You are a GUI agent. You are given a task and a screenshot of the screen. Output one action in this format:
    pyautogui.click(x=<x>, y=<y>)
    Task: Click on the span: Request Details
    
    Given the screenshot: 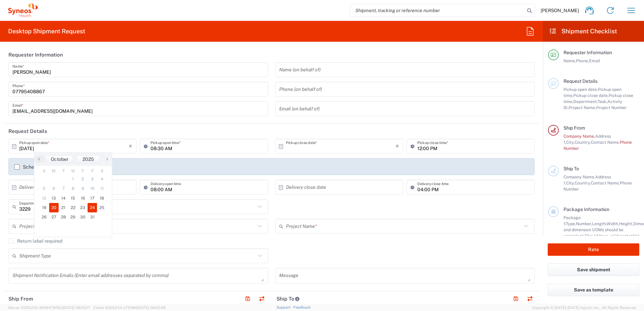 What is the action you would take?
    pyautogui.click(x=580, y=81)
    